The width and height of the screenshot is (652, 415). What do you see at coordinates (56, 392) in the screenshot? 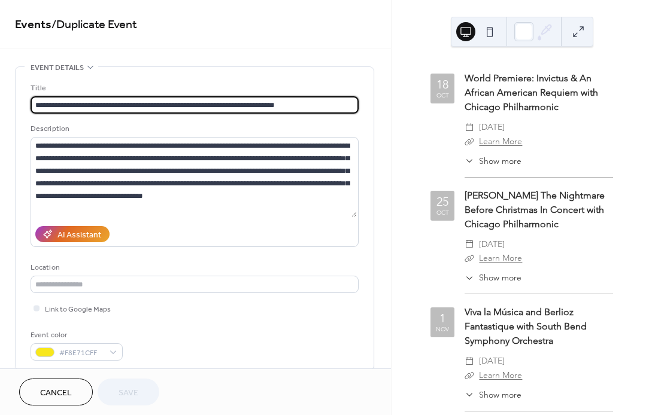
I see `button: Cancel` at bounding box center [56, 392].